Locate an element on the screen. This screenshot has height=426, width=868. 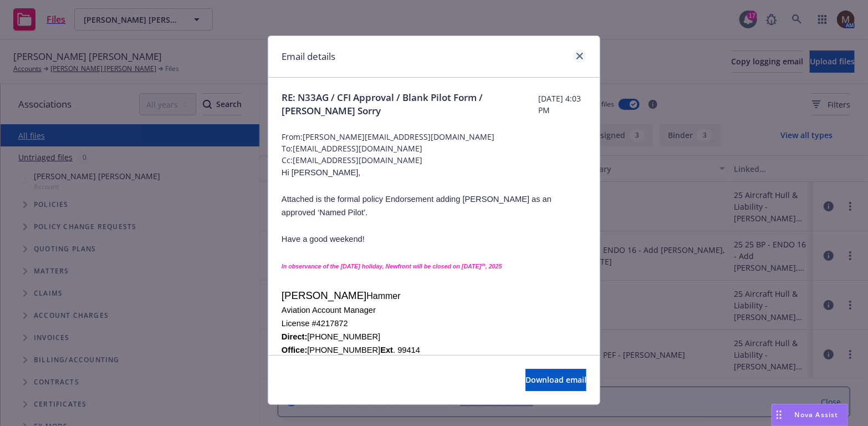
a: close is located at coordinates (580, 56).